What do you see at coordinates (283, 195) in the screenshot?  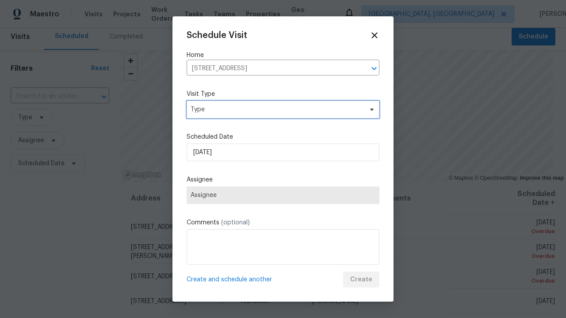 I see `span: Assignee` at bounding box center [283, 195].